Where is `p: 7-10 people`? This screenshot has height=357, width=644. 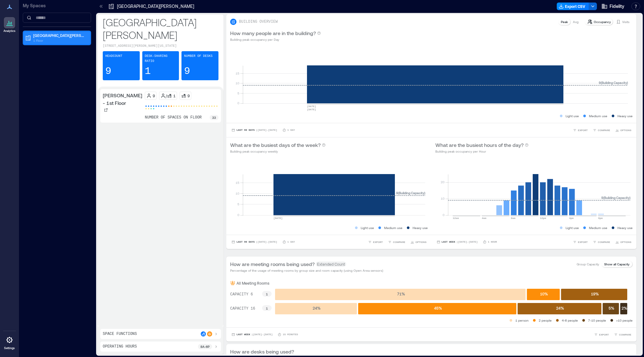
p: 7-10 people is located at coordinates (597, 320).